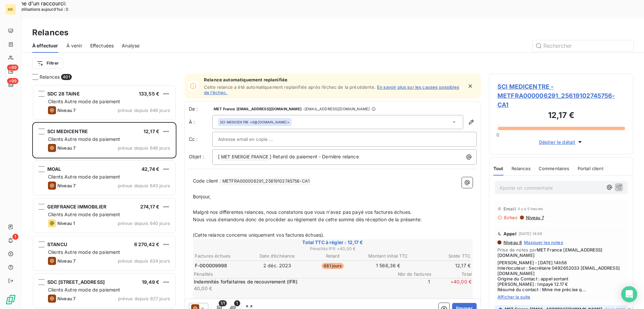 The height and width of the screenshot is (309, 644). I want to click on span: 0, so click(498, 135).